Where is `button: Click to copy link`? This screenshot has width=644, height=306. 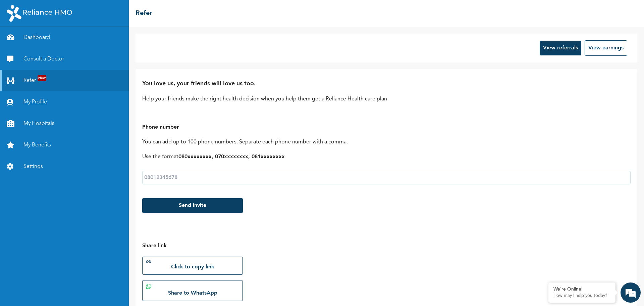
button: Click to copy link is located at coordinates (193, 266).